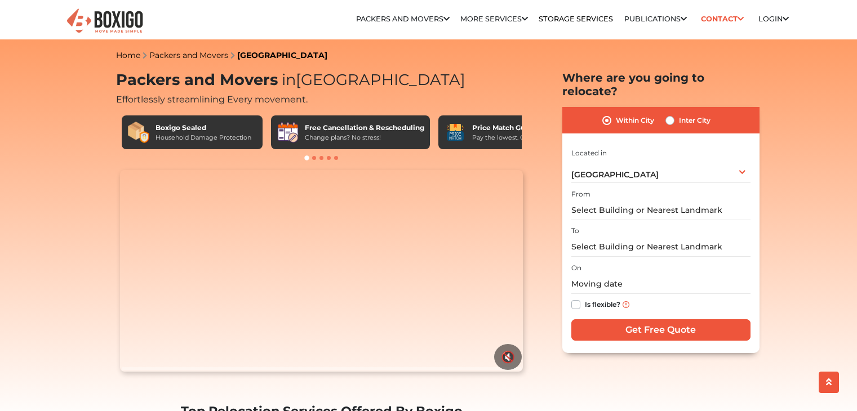 The height and width of the screenshot is (411, 857). Describe the element at coordinates (515, 128) in the screenshot. I see `div: Price Match Guarantee` at that location.